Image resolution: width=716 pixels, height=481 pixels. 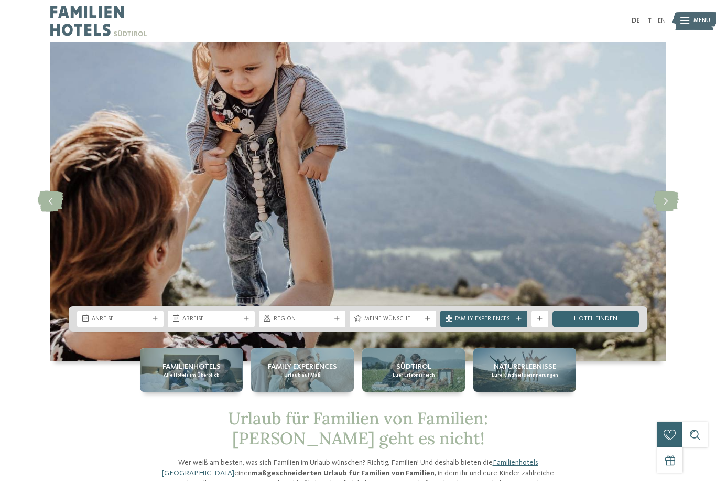 What do you see at coordinates (414, 366) in the screenshot?
I see `span: Südtirol` at bounding box center [414, 366].